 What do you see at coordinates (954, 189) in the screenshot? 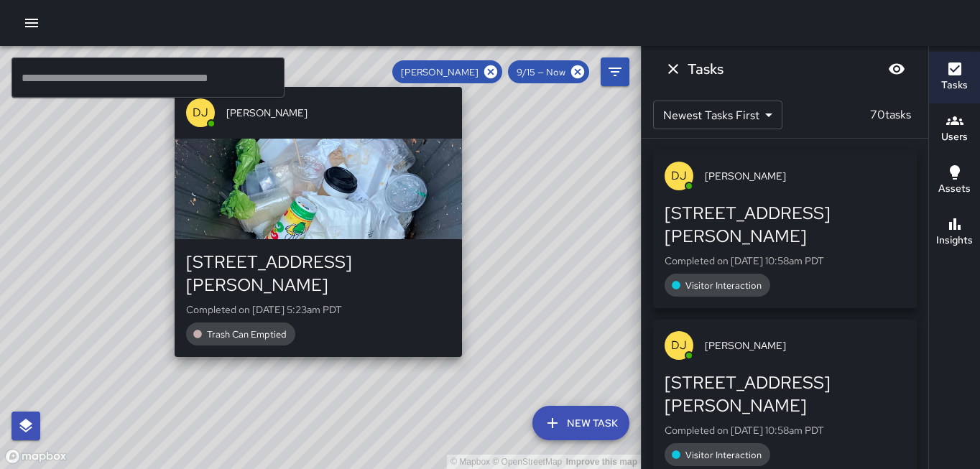
I see `h6: Assets` at bounding box center [954, 189].